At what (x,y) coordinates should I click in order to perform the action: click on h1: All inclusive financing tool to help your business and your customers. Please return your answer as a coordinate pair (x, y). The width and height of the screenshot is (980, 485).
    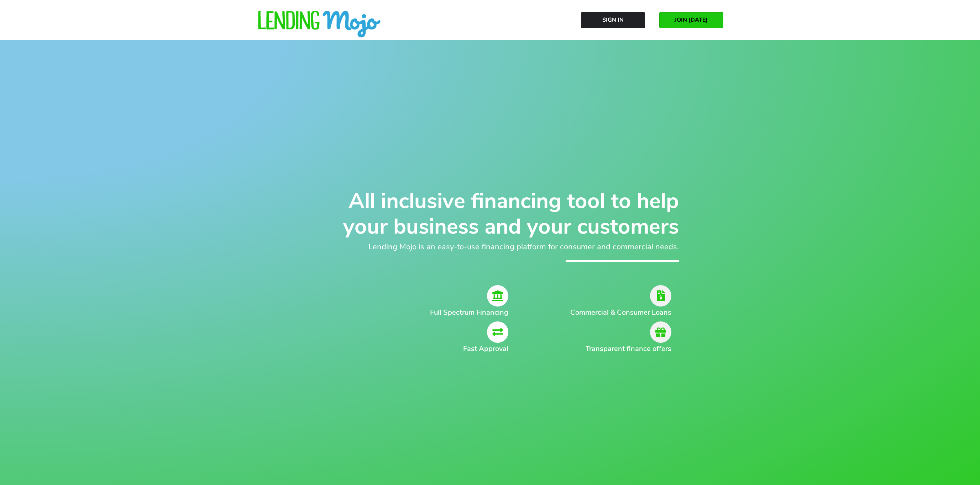
    Looking at the image, I should click on (490, 214).